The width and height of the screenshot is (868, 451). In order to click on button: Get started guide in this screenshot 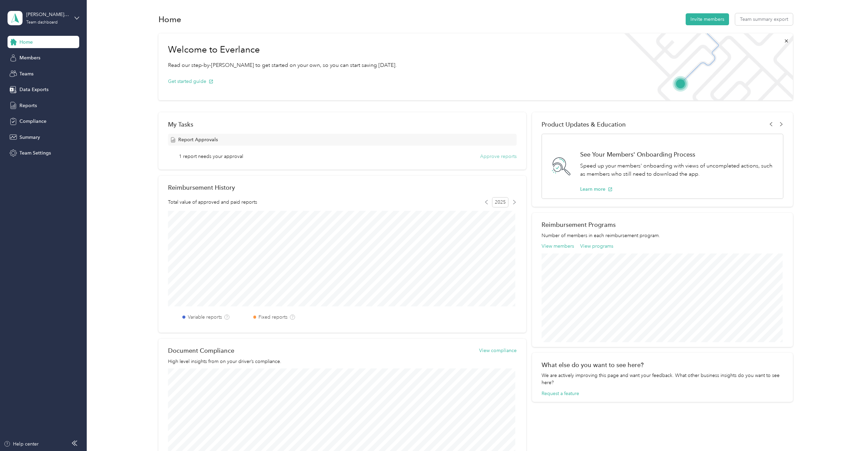, I will do `click(190, 81)`.